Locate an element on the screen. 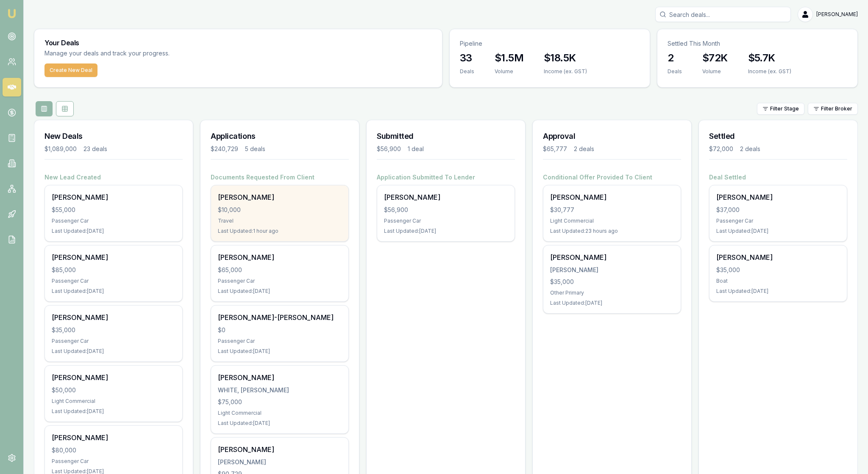  h3: Submitted is located at coordinates (446, 137).